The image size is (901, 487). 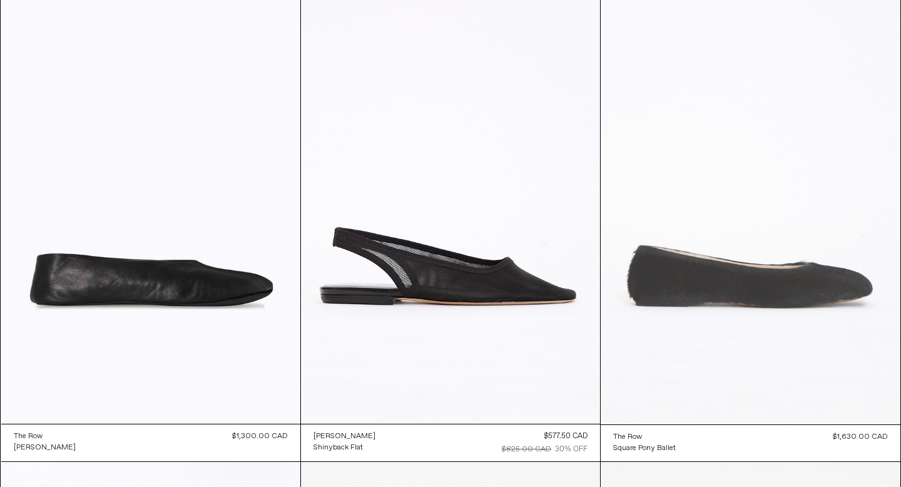 I want to click on a: Square Pony Ballet, so click(x=644, y=448).